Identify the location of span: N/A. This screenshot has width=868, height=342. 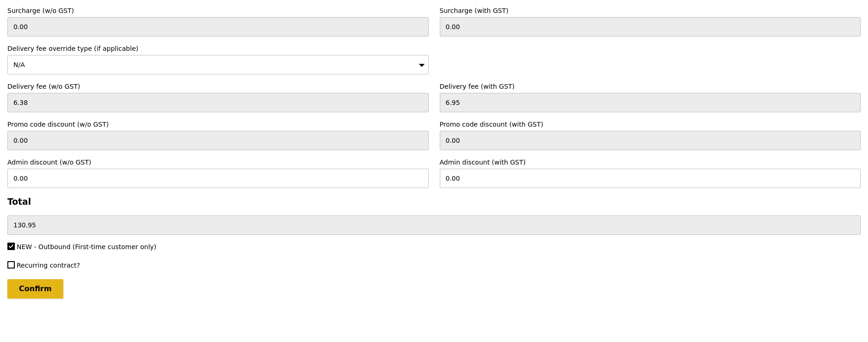
(19, 65).